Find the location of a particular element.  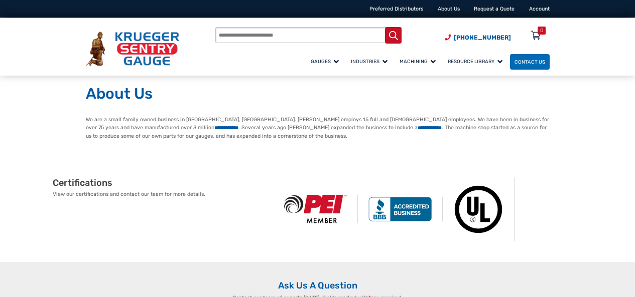

a: About Us is located at coordinates (448, 9).